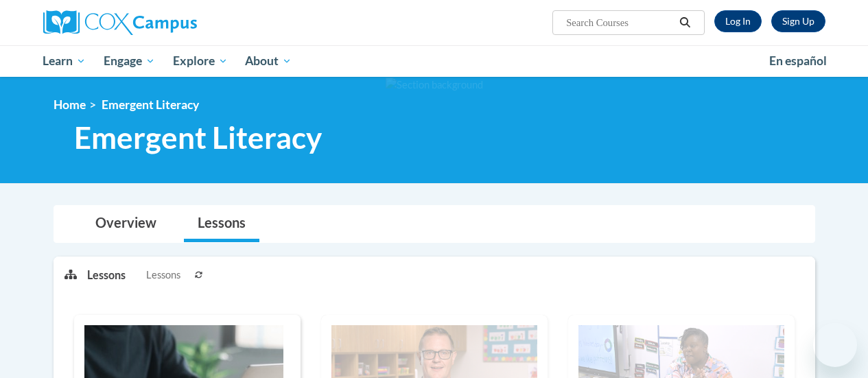  What do you see at coordinates (620, 22) in the screenshot?
I see `input: Search Courses` at bounding box center [620, 22].